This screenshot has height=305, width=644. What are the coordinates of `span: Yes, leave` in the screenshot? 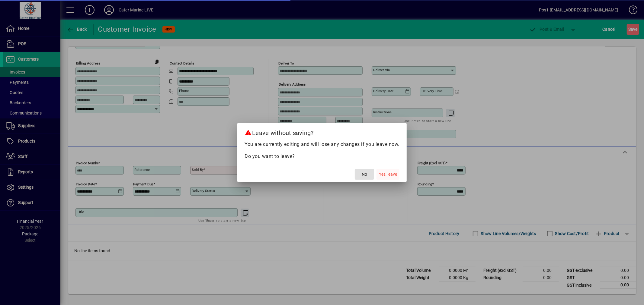 It's located at (388, 174).